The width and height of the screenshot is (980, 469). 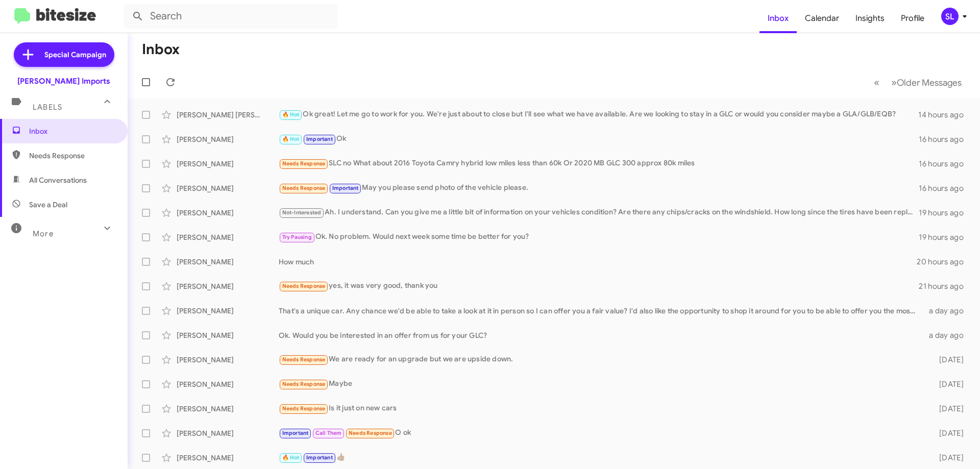 What do you see at coordinates (601, 310) in the screenshot?
I see `div: That's a unique car. Any chance we'd be able to take a look at it in person so I can offer you a ...` at bounding box center [601, 310].